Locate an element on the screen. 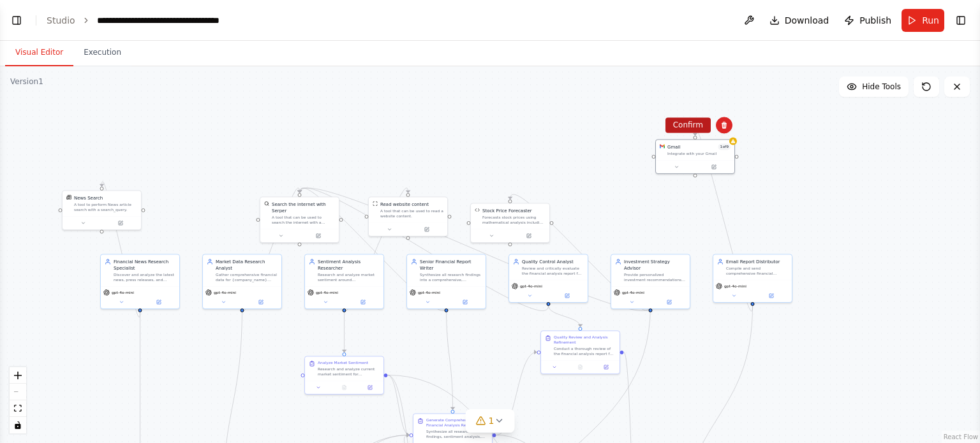 The image size is (980, 443). div: Compile and send comprehensive financial analysis reports via Gmail to the investor's email addre... is located at coordinates (757, 271).